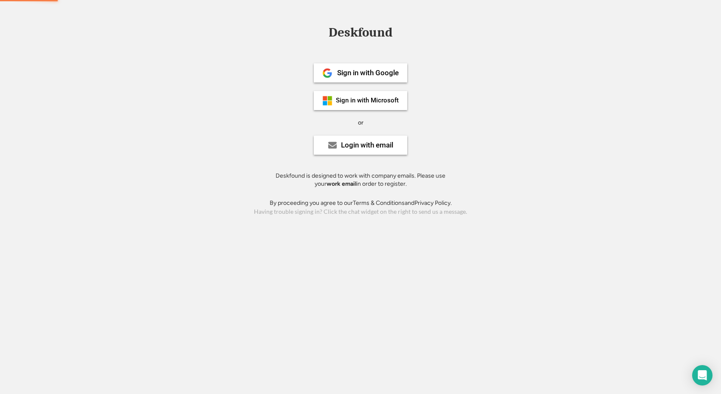 This screenshot has width=721, height=394. Describe the element at coordinates (433, 203) in the screenshot. I see `a: Privacy Policy.` at that location.